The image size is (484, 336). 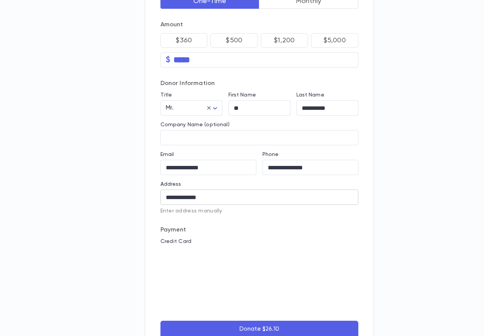 I want to click on p: $360, so click(x=184, y=40).